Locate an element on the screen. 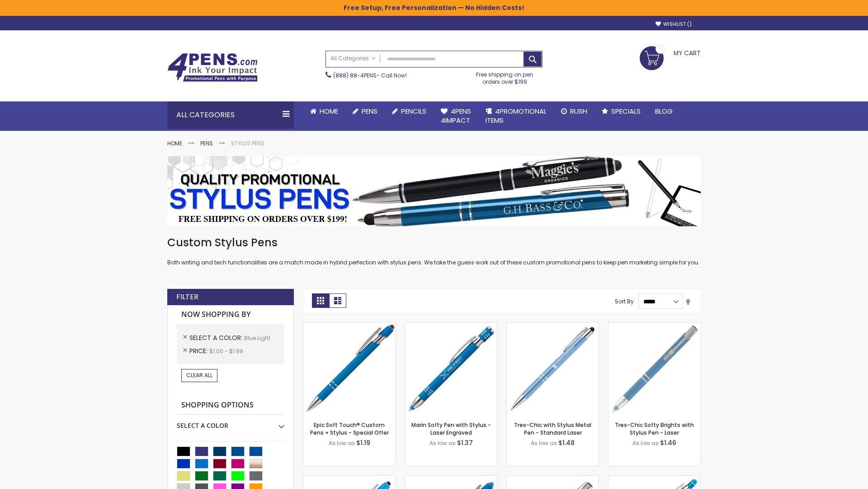 This screenshot has height=489, width=868. img: Tres-Chic with Stylus Metal Pen - Standard Laser-Blue - Light is located at coordinates (553, 368).